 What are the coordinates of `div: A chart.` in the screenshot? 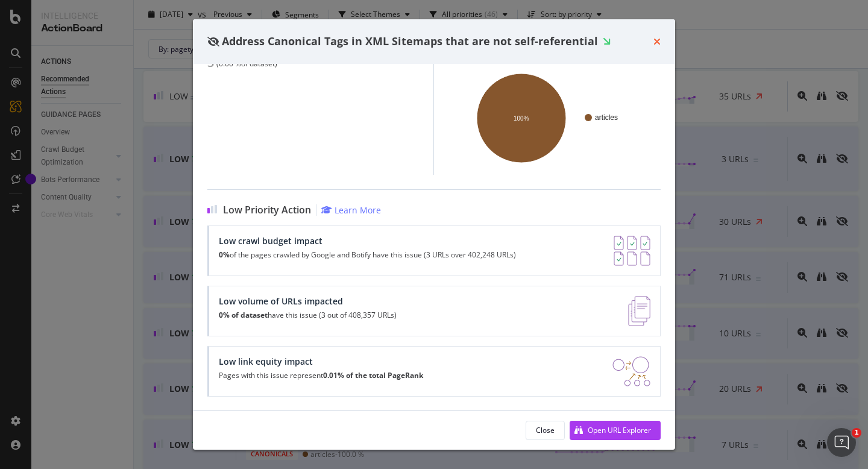 It's located at (554, 118).